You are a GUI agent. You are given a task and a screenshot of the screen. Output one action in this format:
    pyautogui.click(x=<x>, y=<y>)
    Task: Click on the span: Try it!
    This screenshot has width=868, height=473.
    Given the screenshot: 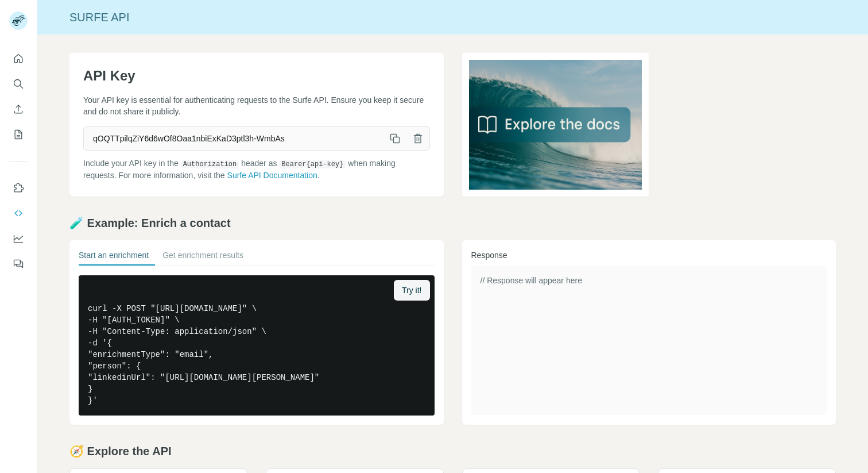 What is the action you would take?
    pyautogui.click(x=412, y=290)
    